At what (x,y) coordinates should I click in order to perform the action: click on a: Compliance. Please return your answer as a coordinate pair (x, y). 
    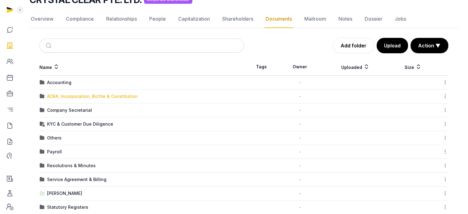
    Looking at the image, I should click on (80, 19).